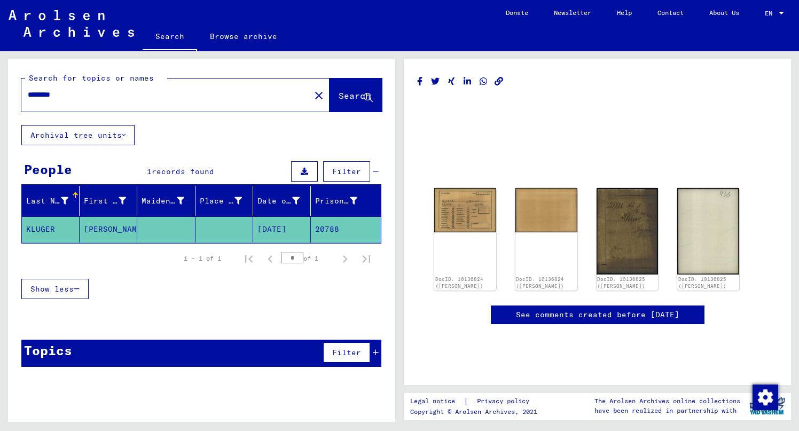  I want to click on div: 1 – 1 of 1, so click(202, 258).